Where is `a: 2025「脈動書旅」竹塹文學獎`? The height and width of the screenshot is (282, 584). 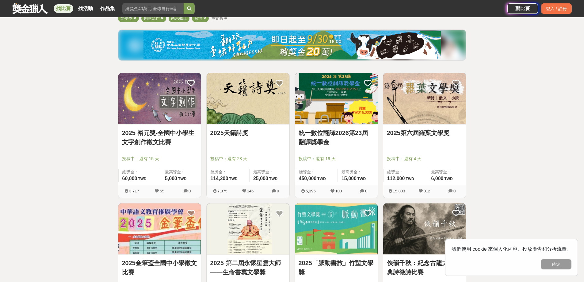
a: 2025「脈動書旅」竹塹文學獎 is located at coordinates (336, 267).